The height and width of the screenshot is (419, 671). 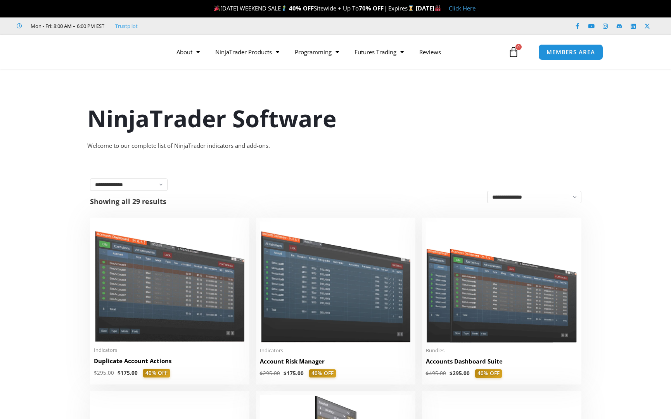 I want to click on a: Click Here, so click(x=462, y=8).